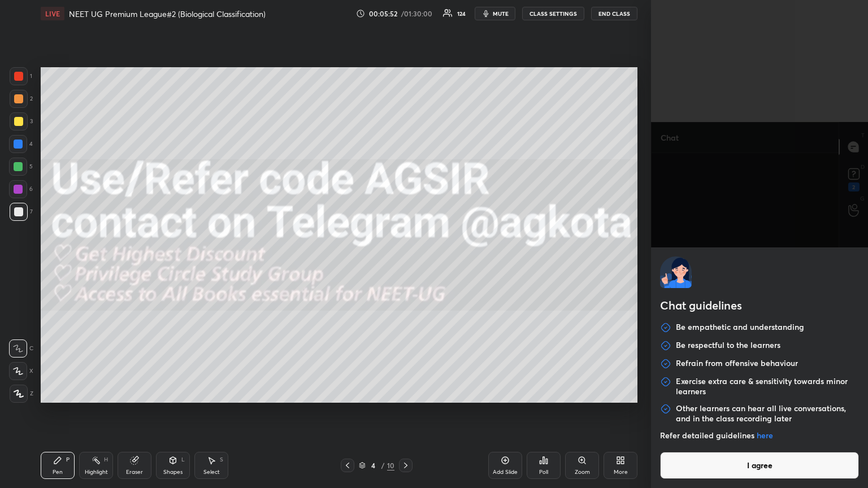 The height and width of the screenshot is (488, 868). Describe the element at coordinates (760, 436) in the screenshot. I see `p: Refer detailed guidelines` at that location.